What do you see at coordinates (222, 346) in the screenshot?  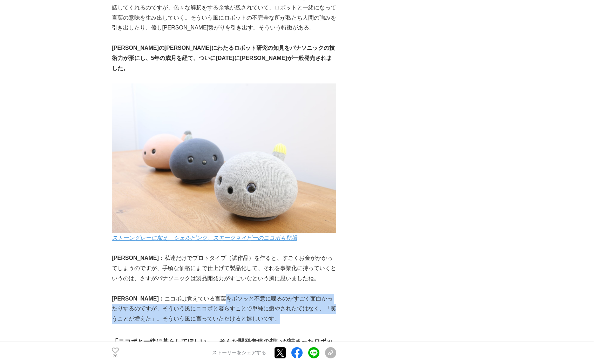 I see `strong: 「ニコボと一緒に暮らしてほしい」。そんな開発者達の想いが詰まったロボットが、あなたの暮らしにも、ちょっとした笑顔をもたらします。` at bounding box center [222, 346].